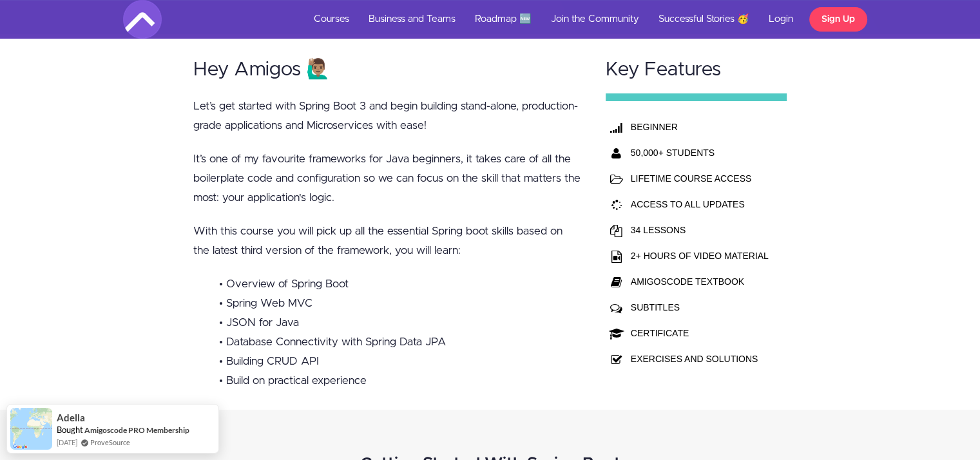 This screenshot has height=460, width=980. Describe the element at coordinates (699, 127) in the screenshot. I see `th: BEGINNER` at that location.